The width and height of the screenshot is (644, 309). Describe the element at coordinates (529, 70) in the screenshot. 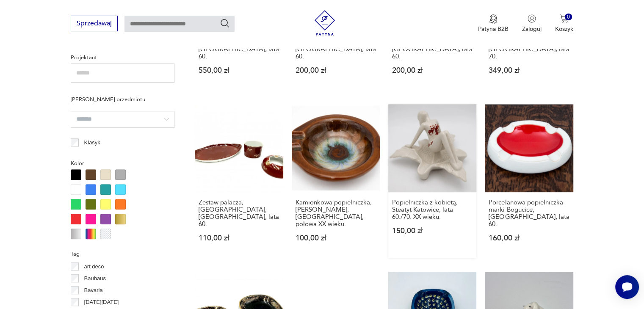

I see `p: 349,00 zł` at that location.